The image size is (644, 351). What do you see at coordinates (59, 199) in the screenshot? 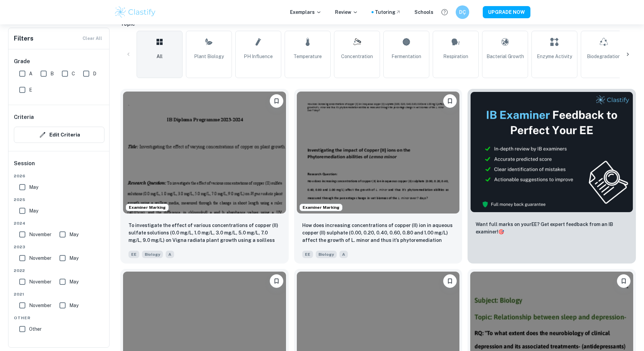
I see `span: 2025` at bounding box center [59, 199].